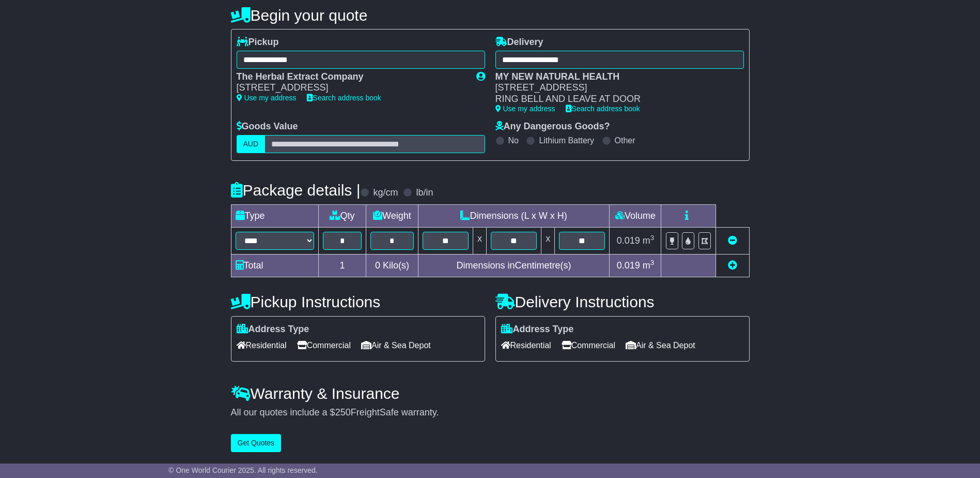  Describe the element at coordinates (267, 127) in the screenshot. I see `label: Goods Value` at that location.